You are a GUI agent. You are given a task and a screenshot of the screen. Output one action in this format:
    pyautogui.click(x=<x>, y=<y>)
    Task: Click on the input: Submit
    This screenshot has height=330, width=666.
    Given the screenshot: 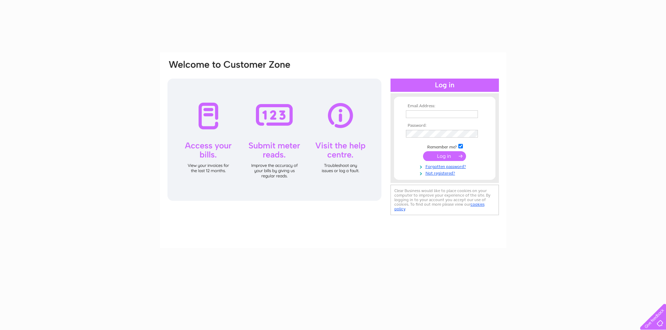 What is the action you would take?
    pyautogui.click(x=444, y=156)
    